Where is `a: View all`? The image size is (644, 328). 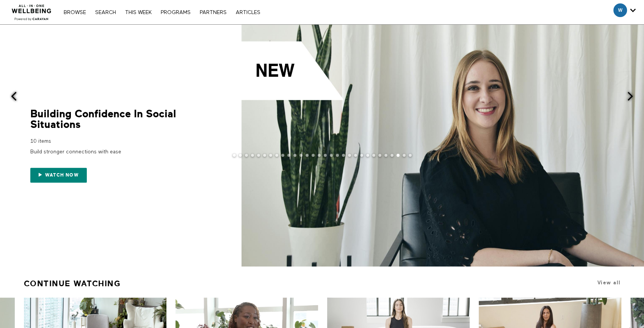 a: View all is located at coordinates (609, 282).